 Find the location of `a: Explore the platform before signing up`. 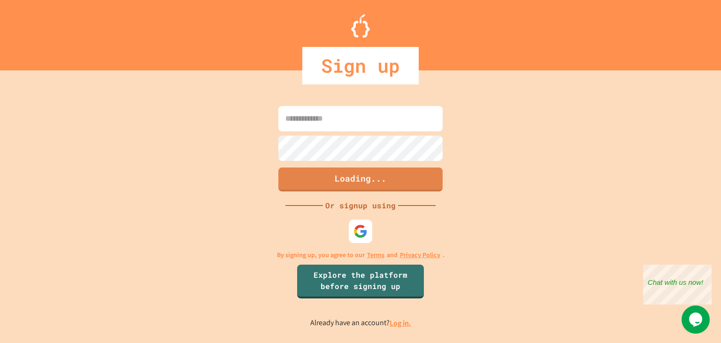

a: Explore the platform before signing up is located at coordinates (361, 282).